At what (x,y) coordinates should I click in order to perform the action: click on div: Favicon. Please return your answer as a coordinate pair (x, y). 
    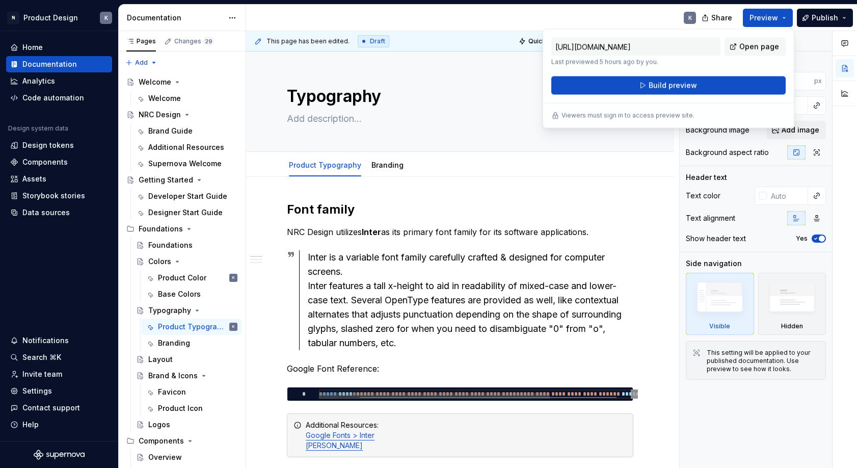
    Looking at the image, I should click on (172, 392).